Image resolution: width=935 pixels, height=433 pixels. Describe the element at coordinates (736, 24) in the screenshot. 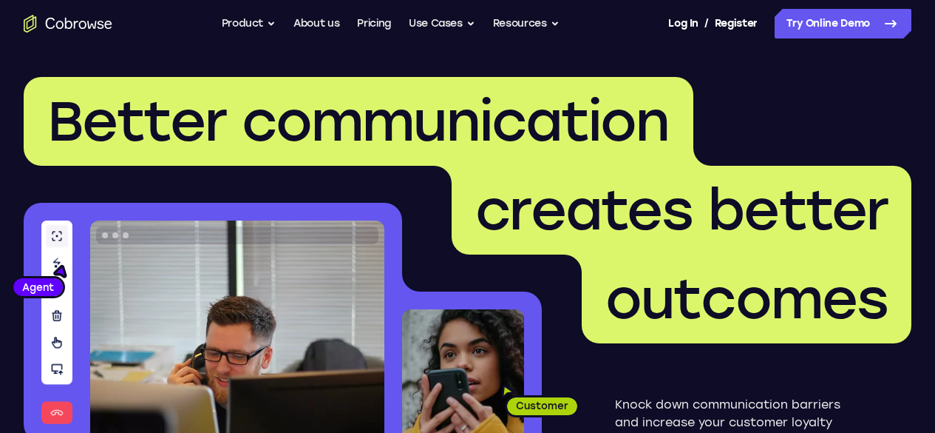

I see `a: Register` at that location.